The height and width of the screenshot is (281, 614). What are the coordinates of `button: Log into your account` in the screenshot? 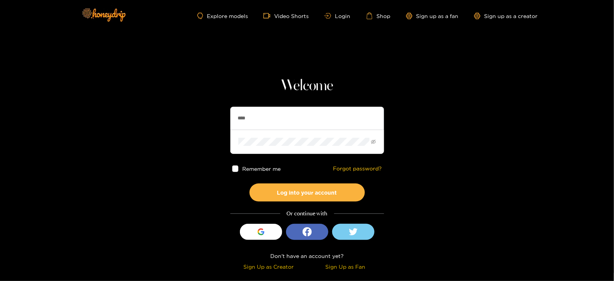 It's located at (307, 193).